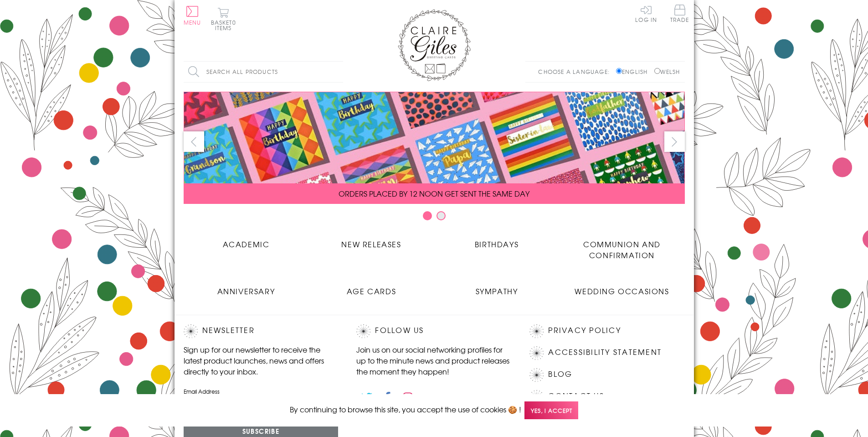 The width and height of the screenshot is (868, 437). Describe the element at coordinates (497, 244) in the screenshot. I see `span: Birthdays` at that location.